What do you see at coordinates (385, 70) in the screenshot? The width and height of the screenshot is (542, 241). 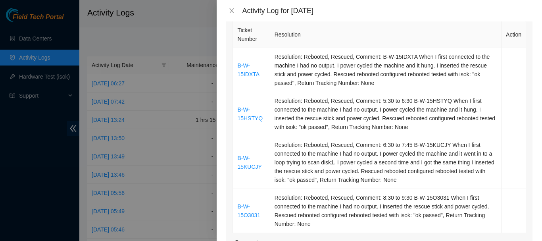 I see `td: Resolution: Rebooted, Rescued, Comment: B-W-15IDXTA When I first connected to the machine I had n...` at bounding box center [385, 70].